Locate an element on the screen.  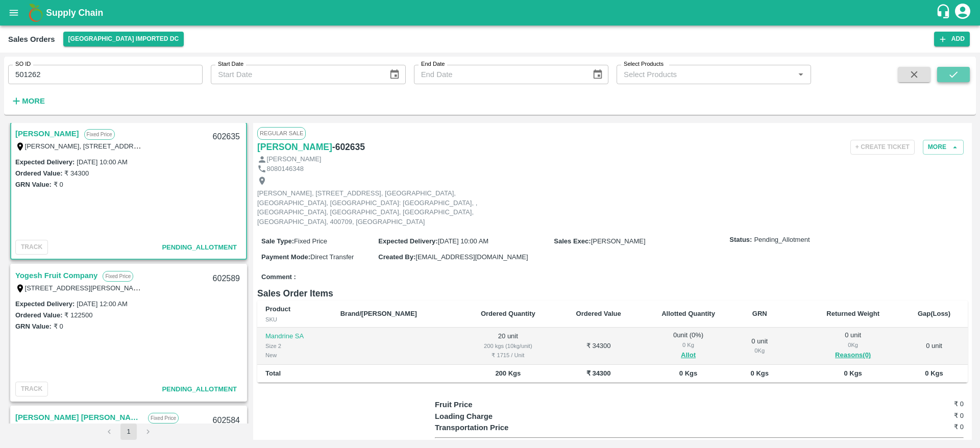
div: New is located at coordinates (295, 355).